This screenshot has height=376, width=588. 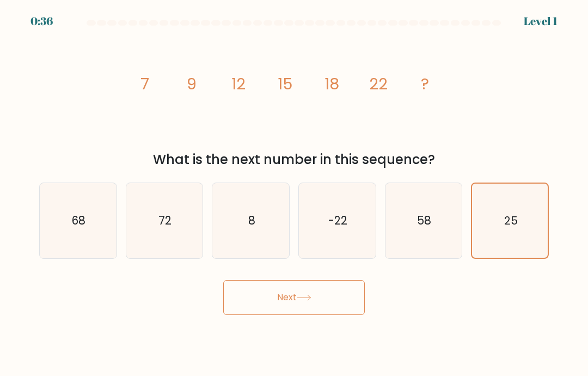 What do you see at coordinates (338, 220) in the screenshot?
I see `text: -22` at bounding box center [338, 220].